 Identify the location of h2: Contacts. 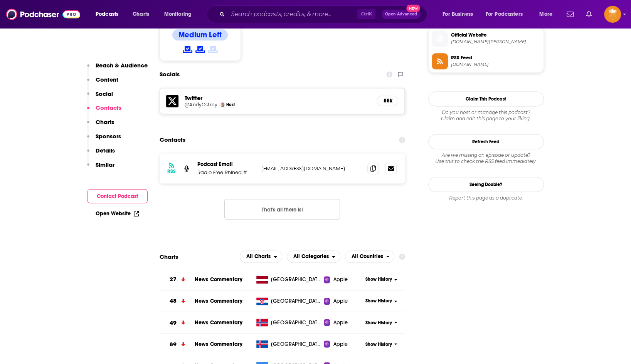
(172, 140).